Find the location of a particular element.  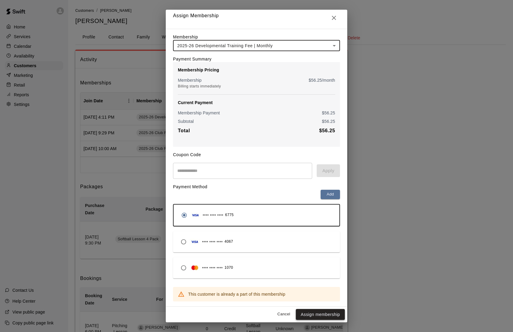

p: Current Payment is located at coordinates (256, 102).